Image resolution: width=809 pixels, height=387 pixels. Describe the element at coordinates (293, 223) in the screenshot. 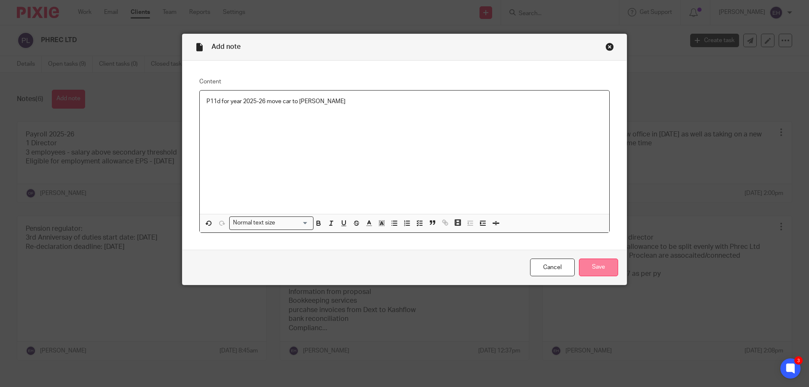

I see `input: Search for option` at that location.